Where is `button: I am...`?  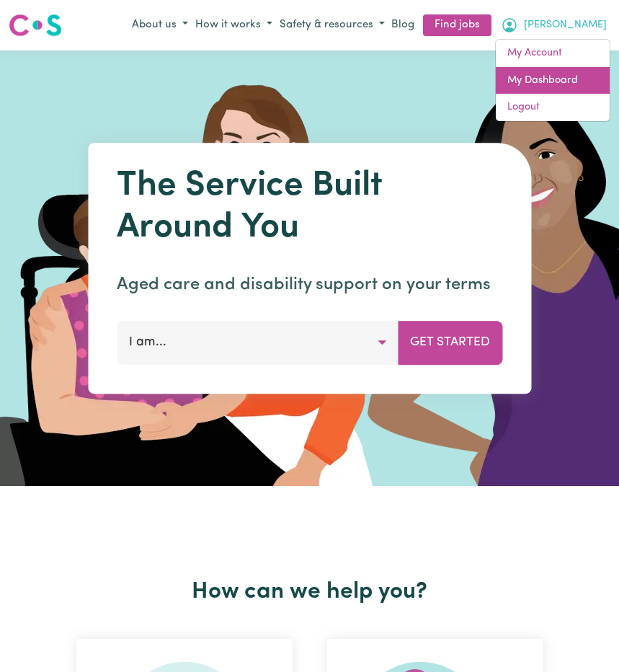
button: I am... is located at coordinates (257, 342).